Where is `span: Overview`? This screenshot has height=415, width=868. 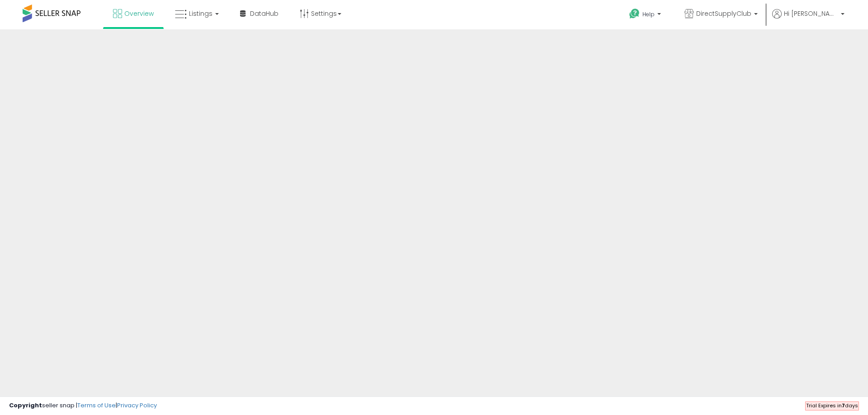 span: Overview is located at coordinates (139, 14).